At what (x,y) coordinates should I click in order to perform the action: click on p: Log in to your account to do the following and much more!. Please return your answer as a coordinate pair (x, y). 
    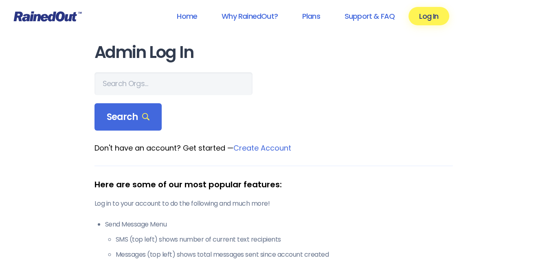
    Looking at the image, I should click on (274, 203).